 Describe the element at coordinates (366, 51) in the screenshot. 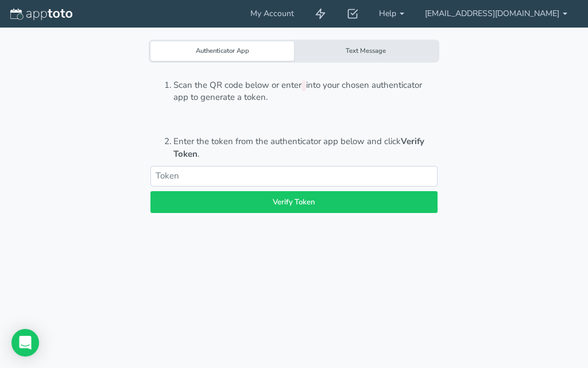

I see `div: Text Message` at that location.